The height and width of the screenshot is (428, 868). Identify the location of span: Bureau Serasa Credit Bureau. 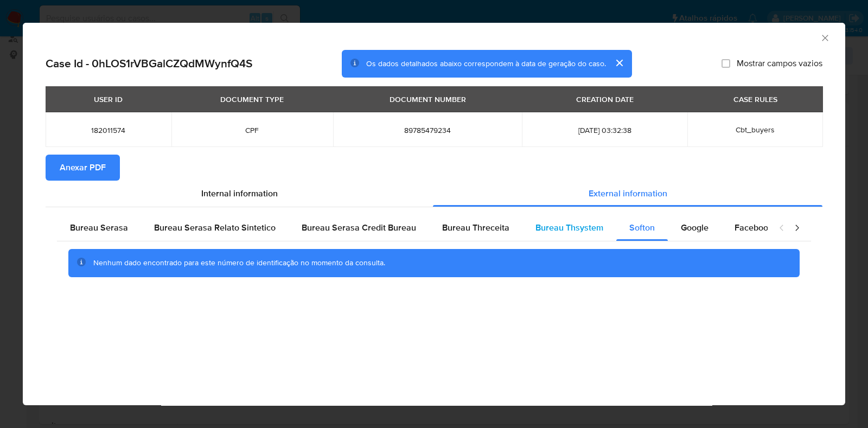
(359, 228).